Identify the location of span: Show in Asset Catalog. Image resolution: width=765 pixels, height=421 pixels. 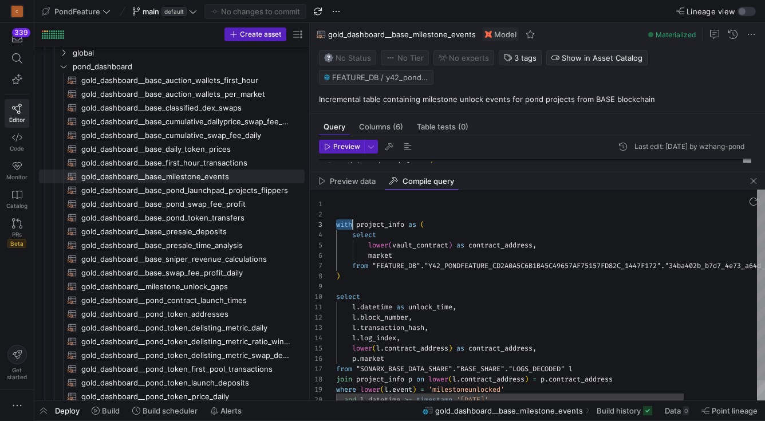
(602, 58).